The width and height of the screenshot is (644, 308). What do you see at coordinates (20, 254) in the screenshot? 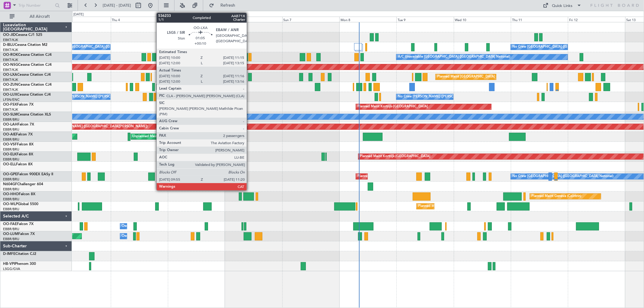
I see `a: D-IMFECitation CJ2` at bounding box center [20, 254].